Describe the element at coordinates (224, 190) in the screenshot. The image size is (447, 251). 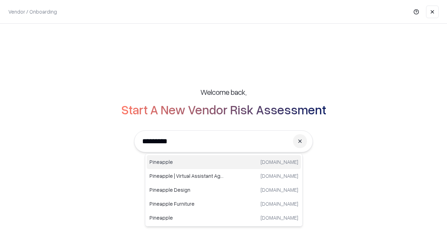
I see `div: Suggestions` at that location.